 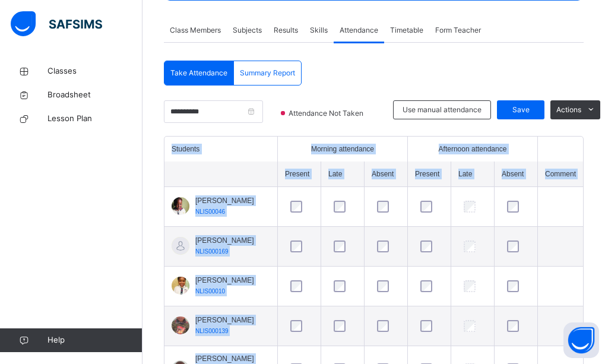 I want to click on span: Morning attendance, so click(x=342, y=149).